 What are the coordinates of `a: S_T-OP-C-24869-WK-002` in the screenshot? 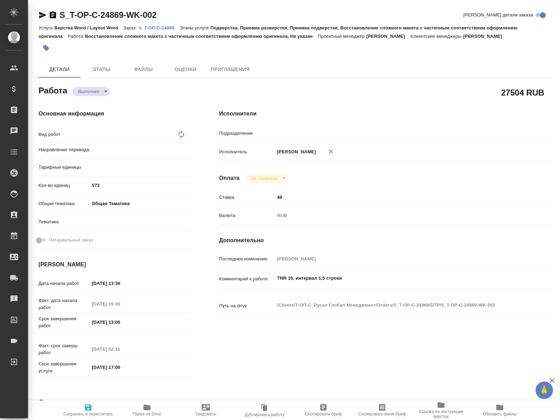 It's located at (108, 15).